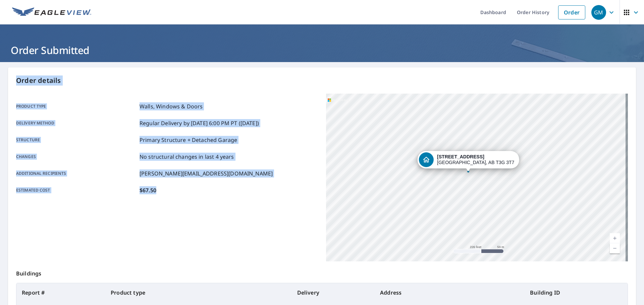  What do you see at coordinates (333, 293) in the screenshot?
I see `th: Delivery` at bounding box center [333, 293].